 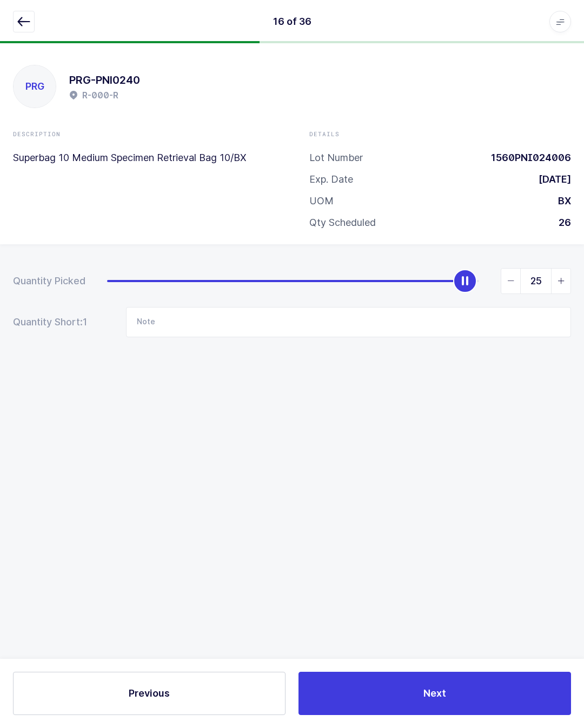 What do you see at coordinates (58, 322) in the screenshot?
I see `div: Quantity Short:` at bounding box center [58, 322].